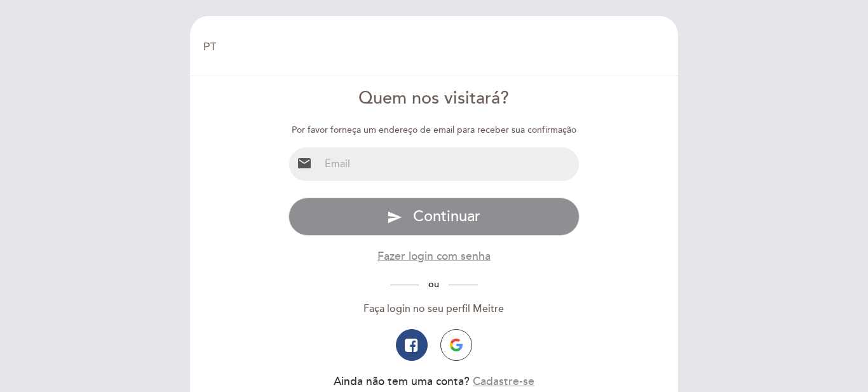 The height and width of the screenshot is (392, 868). I want to click on input: Email, so click(449, 164).